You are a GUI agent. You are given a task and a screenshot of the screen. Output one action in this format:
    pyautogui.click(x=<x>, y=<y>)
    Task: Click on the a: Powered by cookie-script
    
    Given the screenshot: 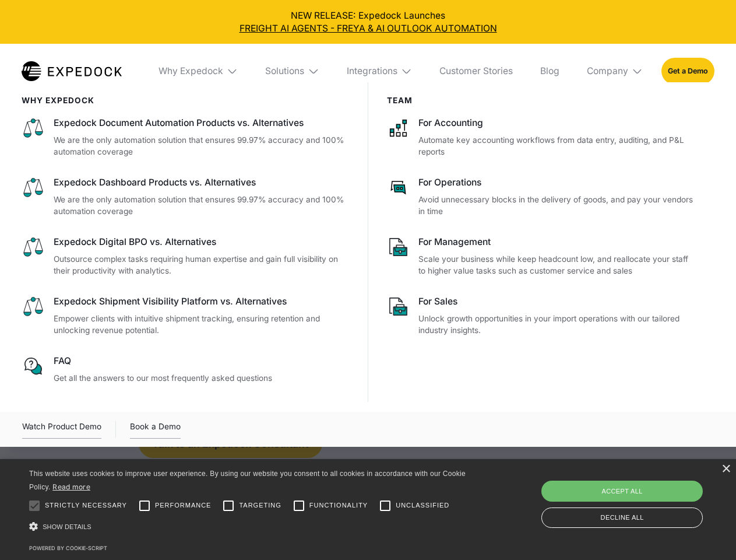 What is the action you would take?
    pyautogui.click(x=68, y=547)
    